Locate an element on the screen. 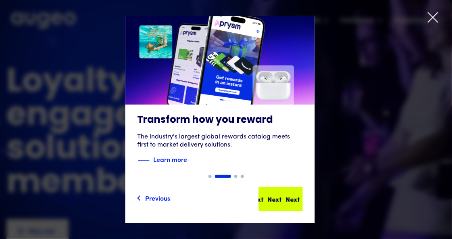 The width and height of the screenshot is (452, 239). div: Show slide 1 of 4 is located at coordinates (210, 176).